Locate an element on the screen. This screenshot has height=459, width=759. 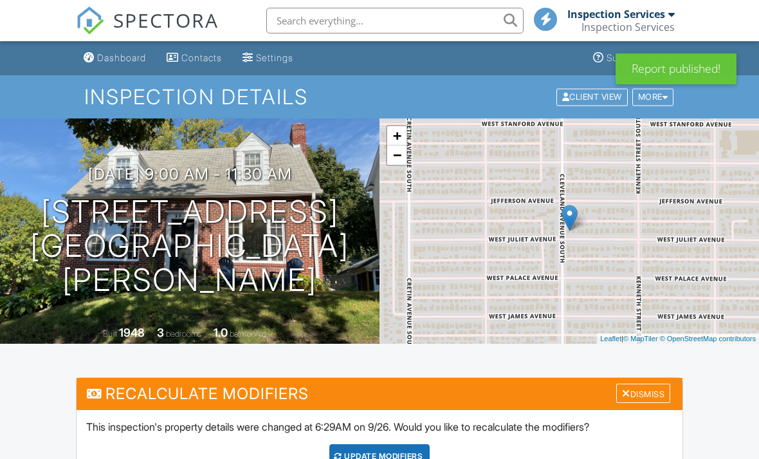
div: More is located at coordinates (653, 97).